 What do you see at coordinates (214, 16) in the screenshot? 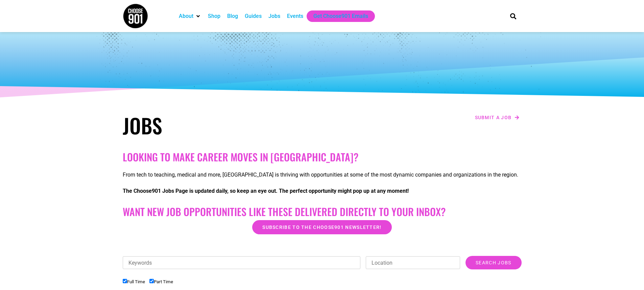
I see `div: Shop` at bounding box center [214, 16].